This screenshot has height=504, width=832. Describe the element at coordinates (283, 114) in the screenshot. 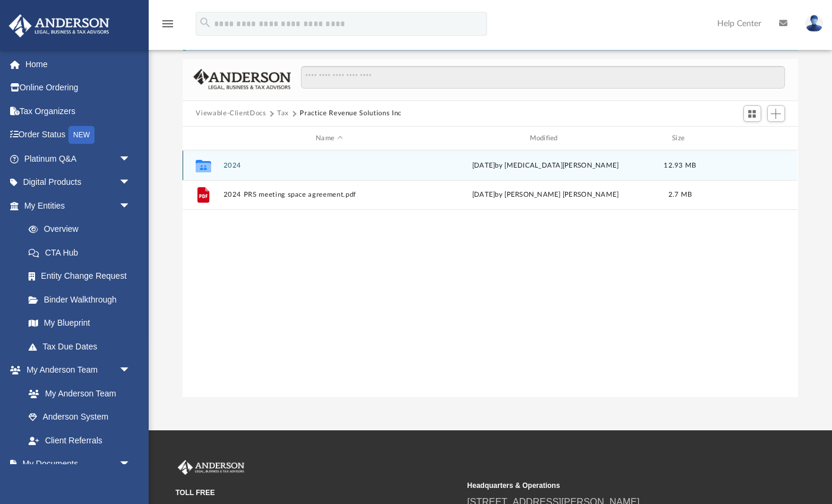

I see `button: Tax` at that location.